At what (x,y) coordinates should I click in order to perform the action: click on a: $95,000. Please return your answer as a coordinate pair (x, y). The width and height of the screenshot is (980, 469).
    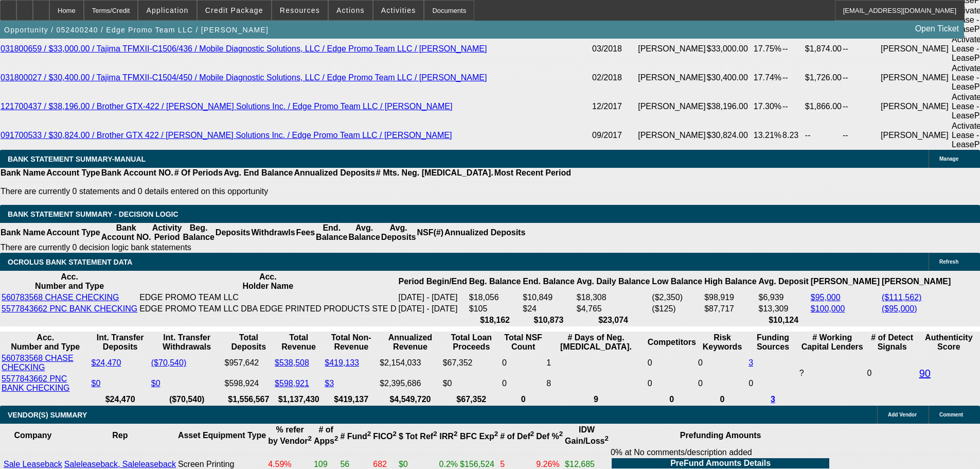
    Looking at the image, I should click on (826, 297).